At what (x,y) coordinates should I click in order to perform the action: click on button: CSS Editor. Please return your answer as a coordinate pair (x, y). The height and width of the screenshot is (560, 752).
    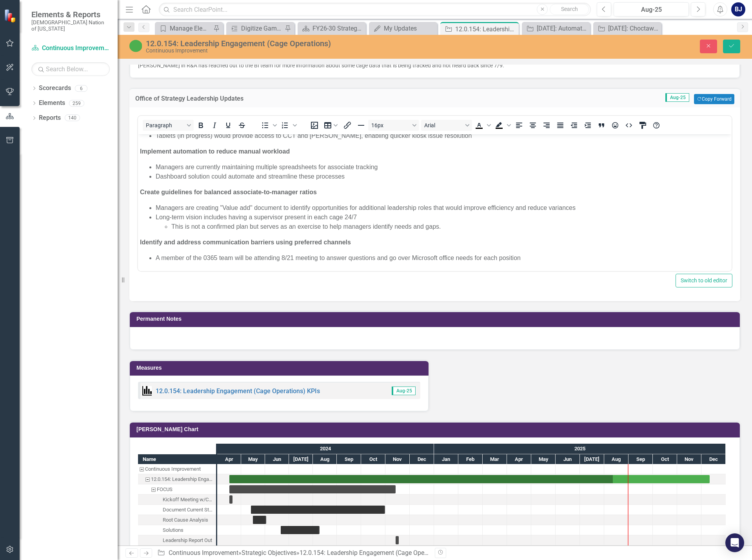
    Looking at the image, I should click on (643, 126).